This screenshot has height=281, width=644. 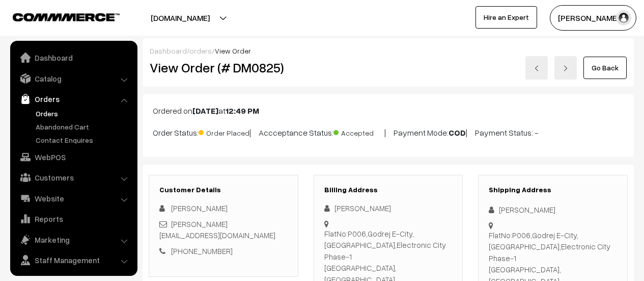 I want to click on h2: View Order (# DM0825), so click(x=224, y=67).